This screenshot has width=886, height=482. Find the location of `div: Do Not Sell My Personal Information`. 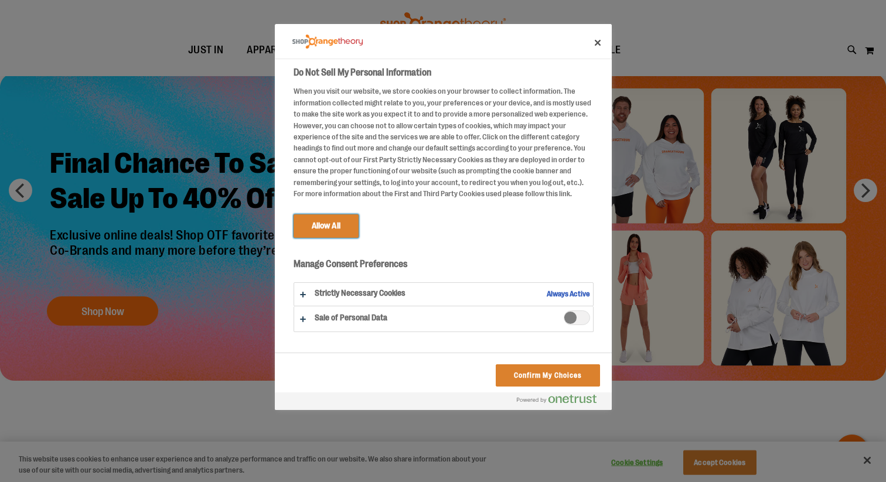

div: Do Not Sell My Personal Information is located at coordinates (443, 217).